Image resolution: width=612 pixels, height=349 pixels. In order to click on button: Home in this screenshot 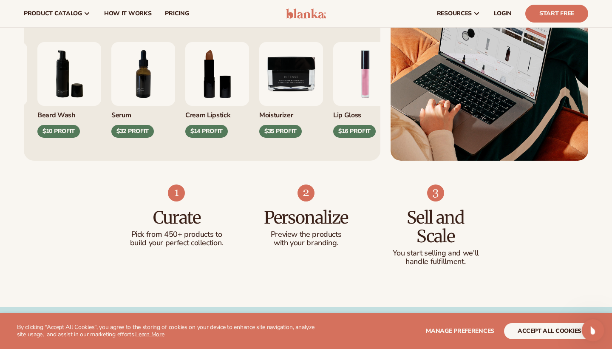, I will do `click(141, 11)`.